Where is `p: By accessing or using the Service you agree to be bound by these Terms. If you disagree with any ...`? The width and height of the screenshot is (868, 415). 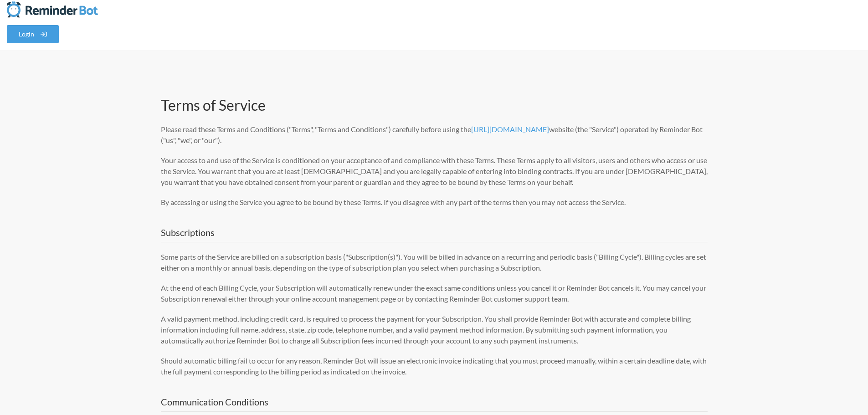 p: By accessing or using the Service you agree to be bound by these Terms. If you disagree with any ... is located at coordinates (434, 202).